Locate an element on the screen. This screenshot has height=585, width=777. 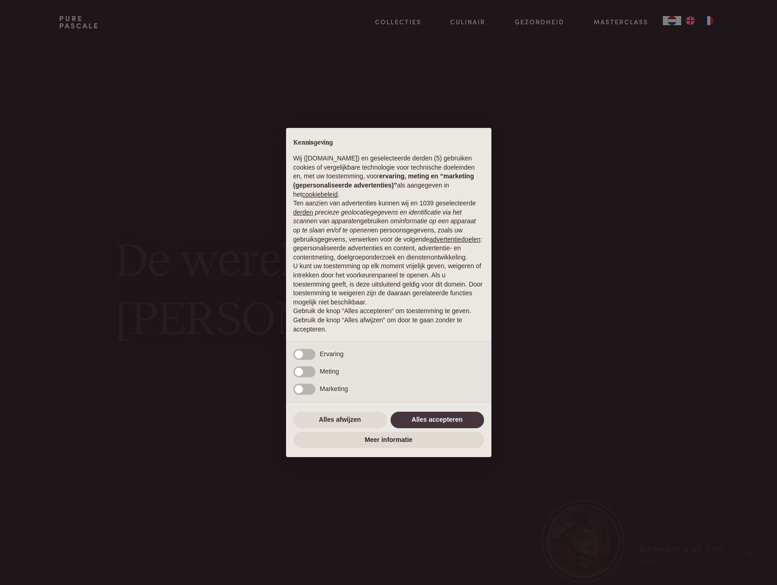
button: derden is located at coordinates (303, 213).